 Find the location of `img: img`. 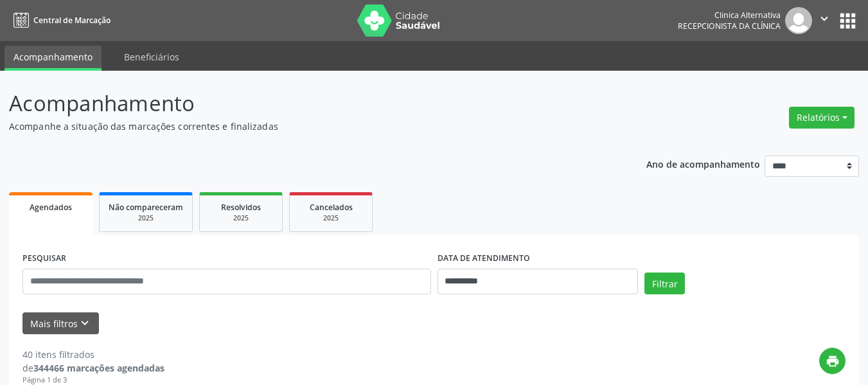

img: img is located at coordinates (799, 20).